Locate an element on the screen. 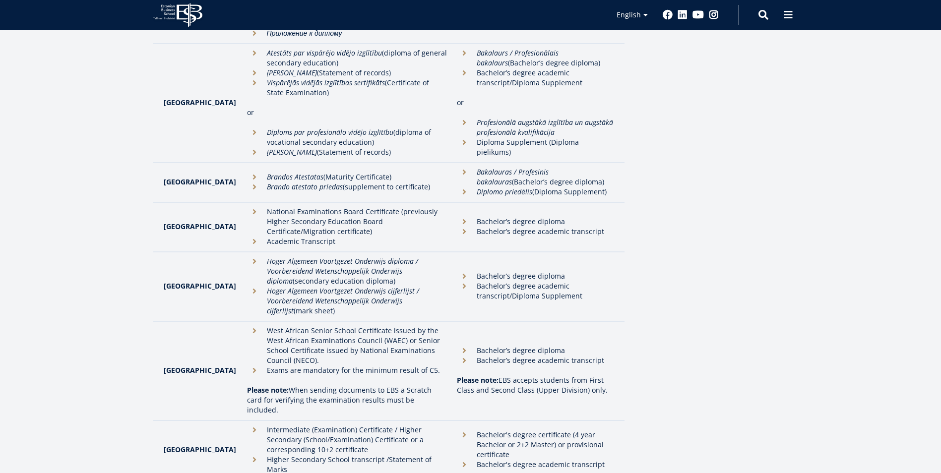 The image size is (941, 473). li: (supplement to certificate) is located at coordinates (347, 187).